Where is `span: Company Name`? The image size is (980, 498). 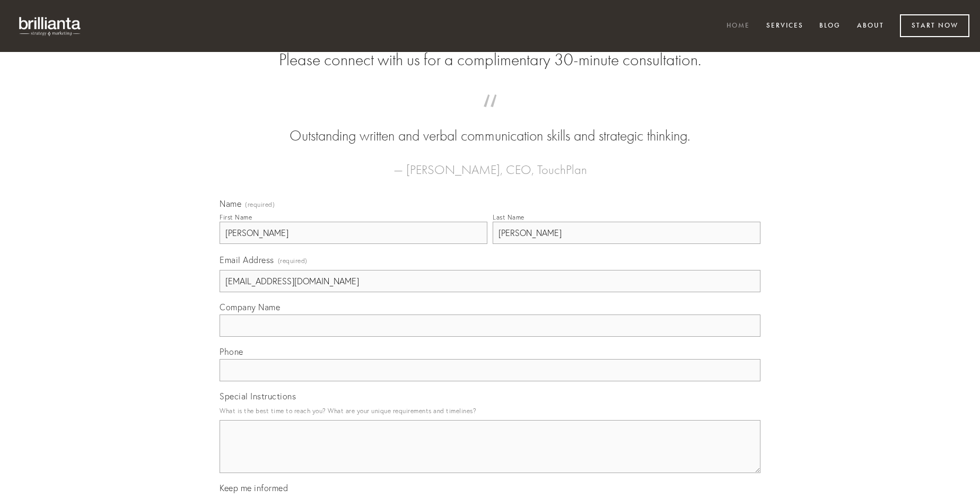 span: Company Name is located at coordinates (250, 307).